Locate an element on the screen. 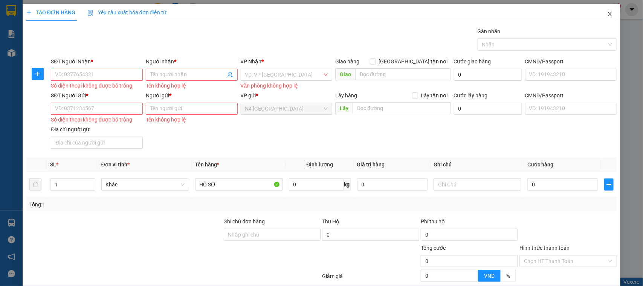 The height and width of the screenshot is (286, 643). div: SĐT Người Nhận is located at coordinates (97, 61).